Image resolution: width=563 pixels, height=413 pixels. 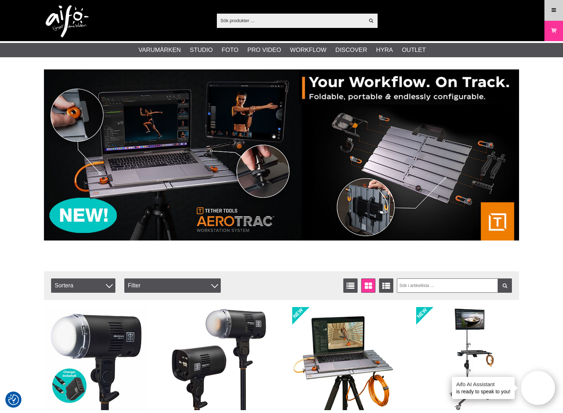 What do you see at coordinates (282, 155) in the screenshot?
I see `a: Annons:007 banner-header-aerotrac-1390x500.jpg` at bounding box center [282, 155].